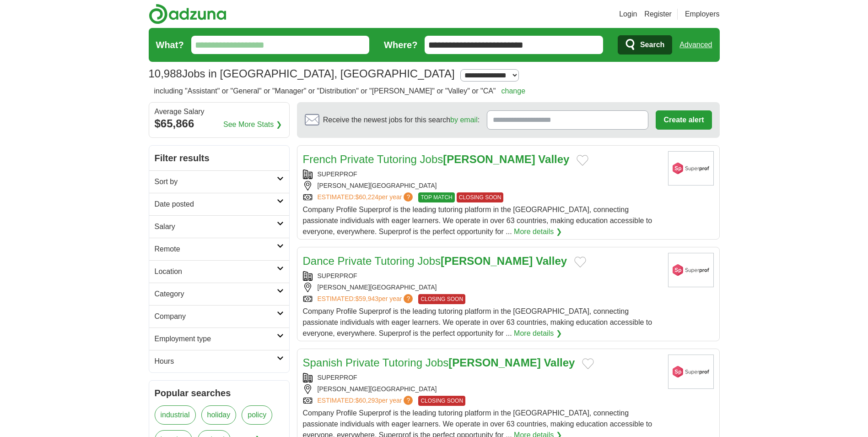  I want to click on h2: Date posted, so click(216, 204).